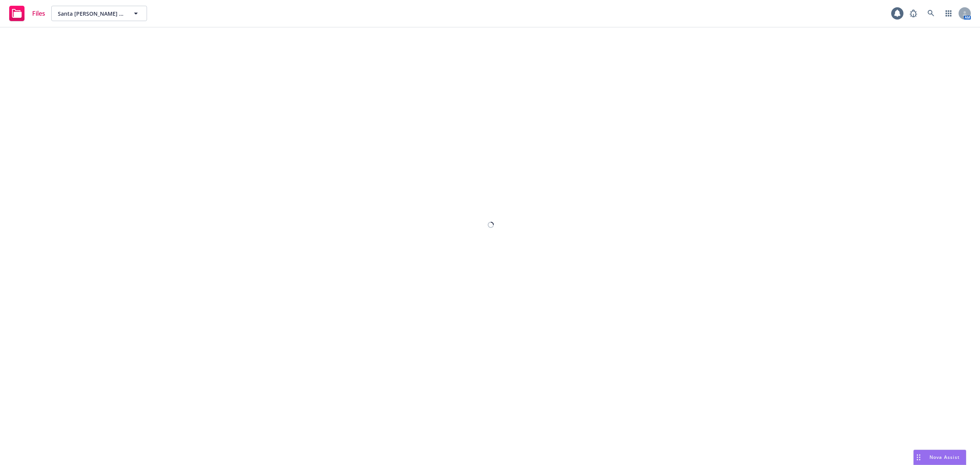  What do you see at coordinates (945, 457) in the screenshot?
I see `span: Nova Assist` at bounding box center [945, 457].